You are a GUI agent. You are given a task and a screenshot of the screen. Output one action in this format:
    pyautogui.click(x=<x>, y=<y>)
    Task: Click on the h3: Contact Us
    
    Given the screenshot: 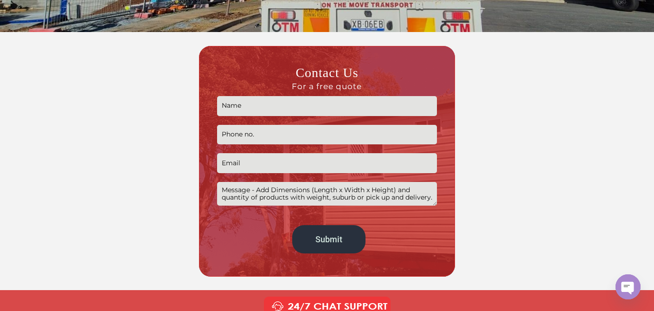 What is the action you would take?
    pyautogui.click(x=326, y=78)
    